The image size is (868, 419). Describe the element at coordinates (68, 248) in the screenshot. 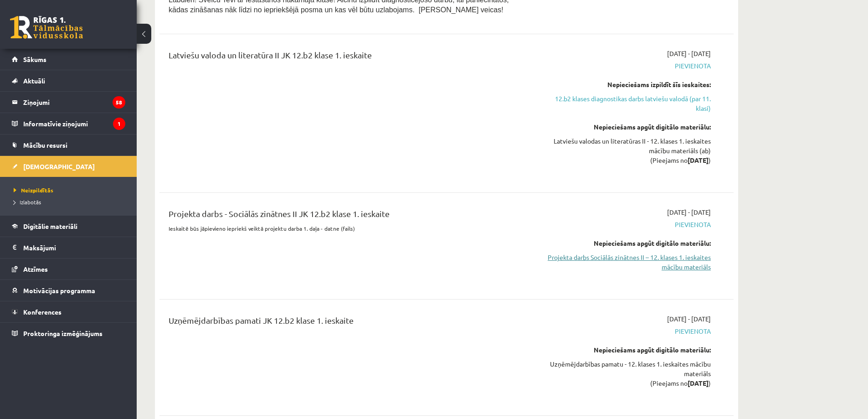

I see `a: Maksājumi` at that location.